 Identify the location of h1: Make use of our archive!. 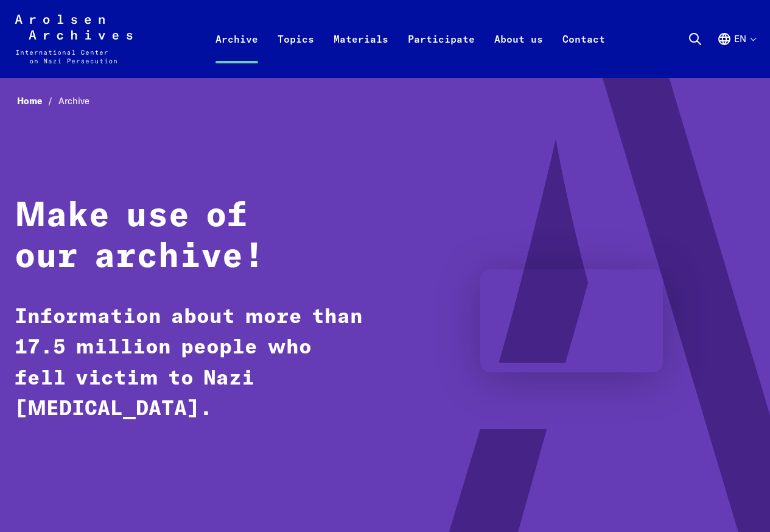
(190, 237).